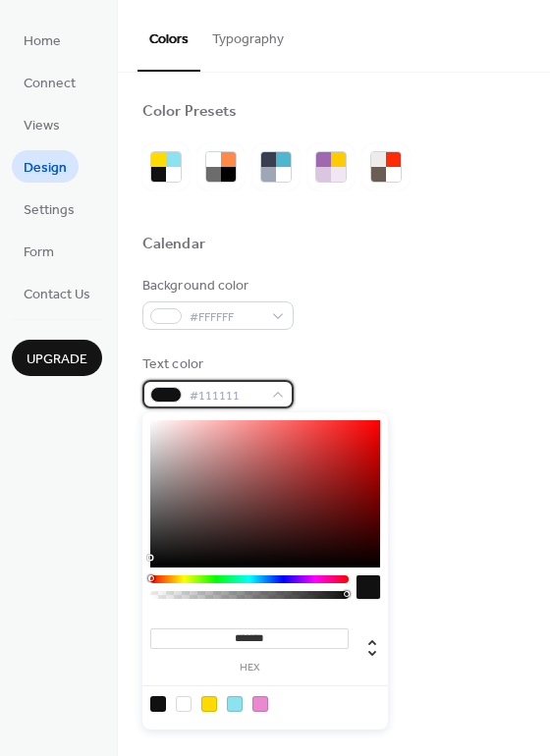 This screenshot has width=550, height=756. Describe the element at coordinates (49, 208) in the screenshot. I see `a: Settings` at that location.